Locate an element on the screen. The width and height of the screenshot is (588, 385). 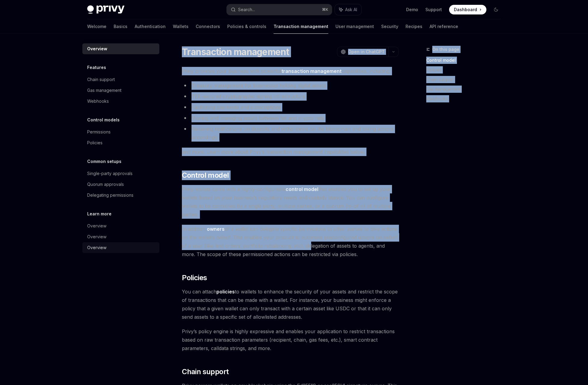
span: Privy wallets come with a highly-configurable that enables you to set up your wallets based on yo... is located at coordinates (290, 202).